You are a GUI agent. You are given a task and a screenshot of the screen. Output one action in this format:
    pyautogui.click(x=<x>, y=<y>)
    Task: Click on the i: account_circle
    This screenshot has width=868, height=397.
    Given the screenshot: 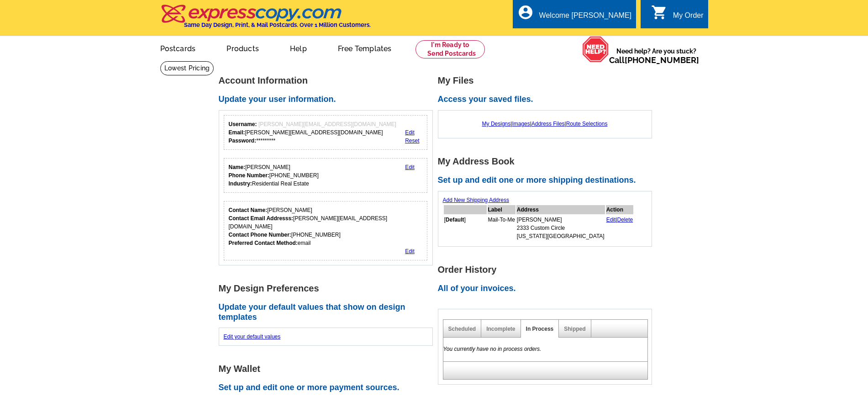 What is the action you would take?
    pyautogui.click(x=526, y=12)
    